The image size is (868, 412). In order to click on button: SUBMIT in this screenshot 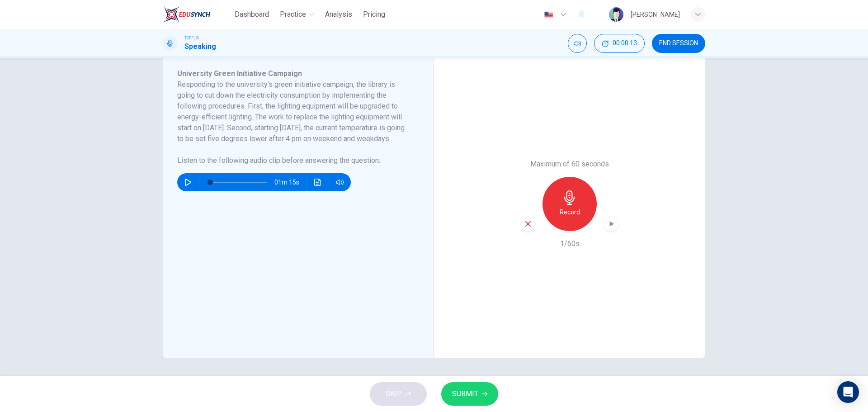, I will do `click(470, 394)`.